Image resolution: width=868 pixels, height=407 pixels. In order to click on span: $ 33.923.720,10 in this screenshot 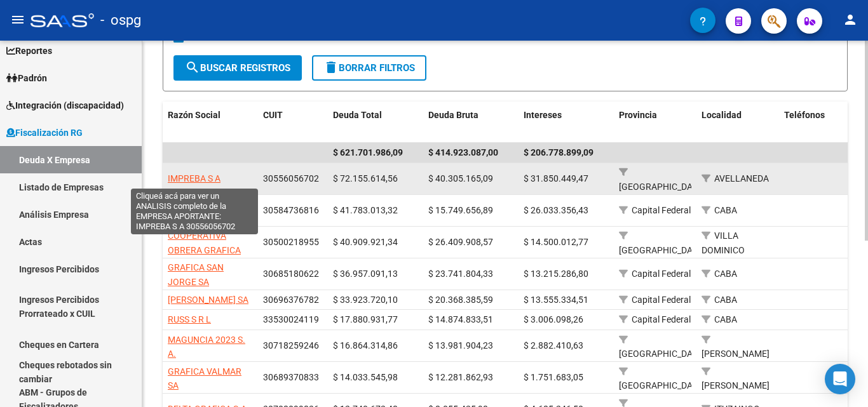, I will do `click(365, 300)`.